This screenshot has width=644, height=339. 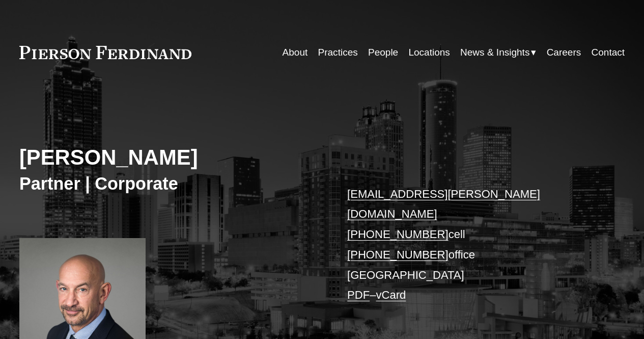 What do you see at coordinates (171, 183) in the screenshot?
I see `h3: Partner | Corporate` at bounding box center [171, 183].